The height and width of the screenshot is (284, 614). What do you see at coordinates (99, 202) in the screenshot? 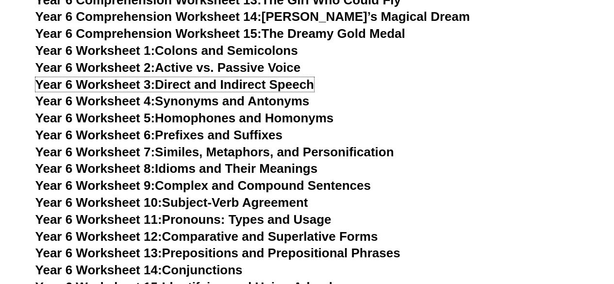
I see `span: Year 6 Worksheet 10:` at bounding box center [99, 202].